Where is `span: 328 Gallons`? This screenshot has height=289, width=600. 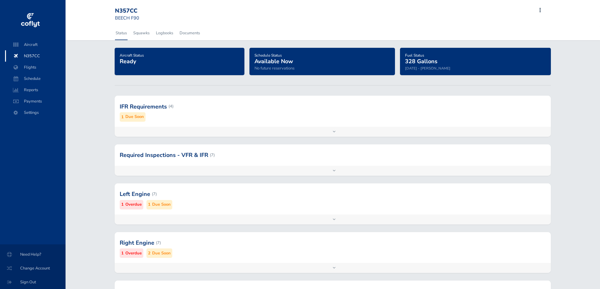
span: 328 Gallons is located at coordinates (421, 61).